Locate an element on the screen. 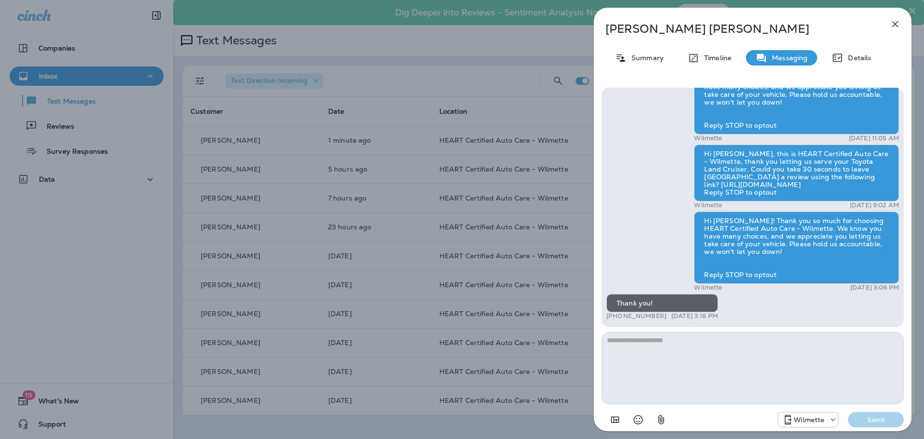 This screenshot has height=439, width=924. div: Thank you! is located at coordinates (662, 303).